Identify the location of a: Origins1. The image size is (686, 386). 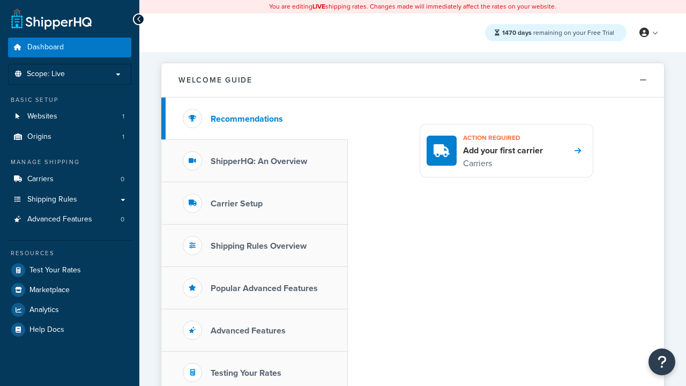
(70, 137).